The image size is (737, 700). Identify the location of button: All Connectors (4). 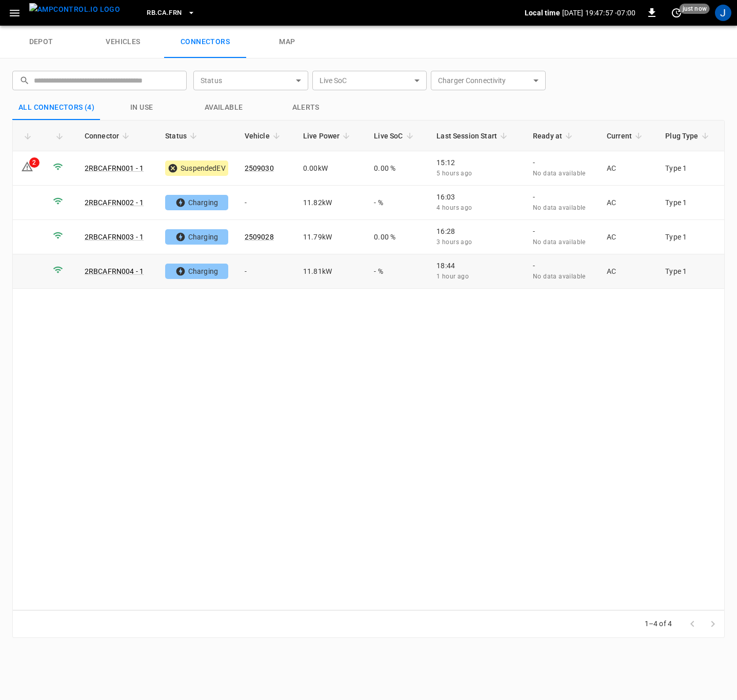
(57, 108).